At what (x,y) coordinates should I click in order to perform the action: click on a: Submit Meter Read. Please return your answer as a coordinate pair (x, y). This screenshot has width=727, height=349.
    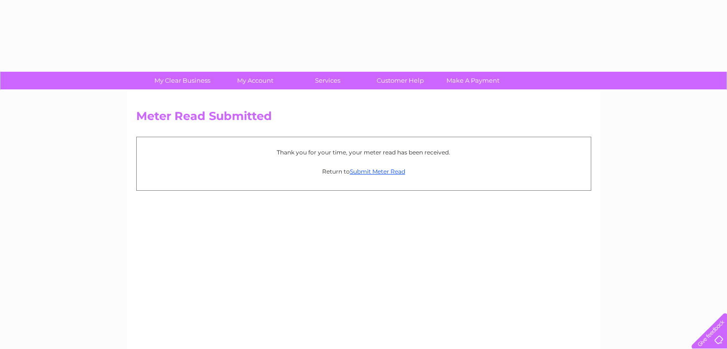
    Looking at the image, I should click on (378, 171).